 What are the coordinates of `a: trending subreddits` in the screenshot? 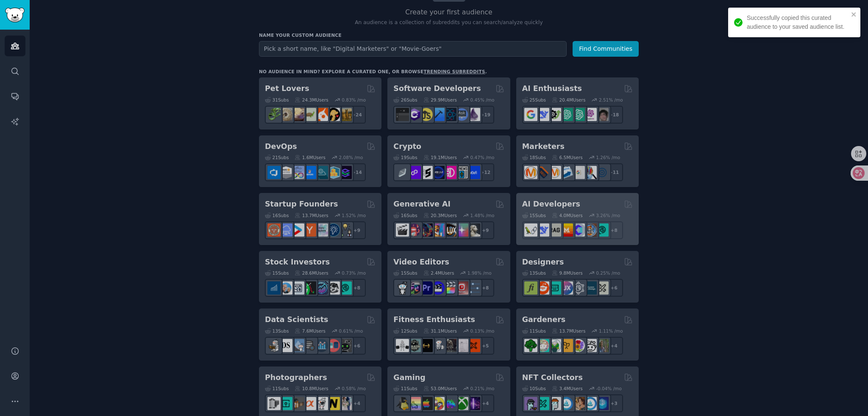 It's located at (454, 71).